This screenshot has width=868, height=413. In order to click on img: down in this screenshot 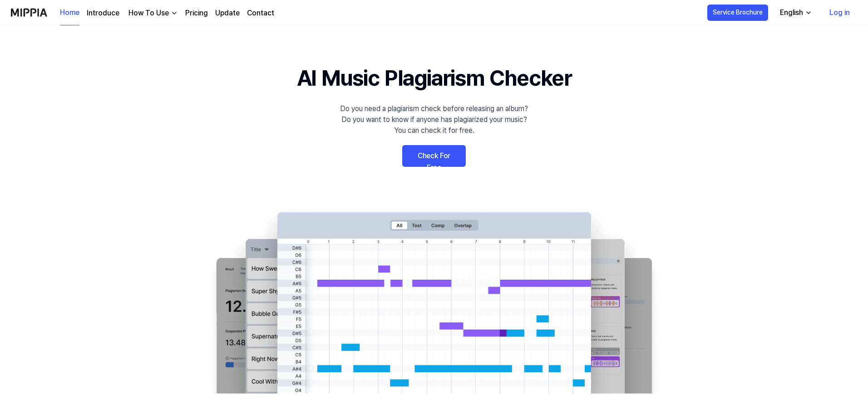, I will do `click(175, 13)`.